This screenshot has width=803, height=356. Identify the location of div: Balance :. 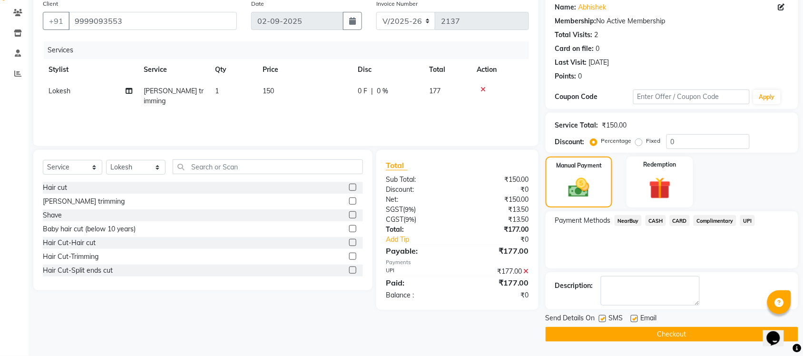
(418, 295).